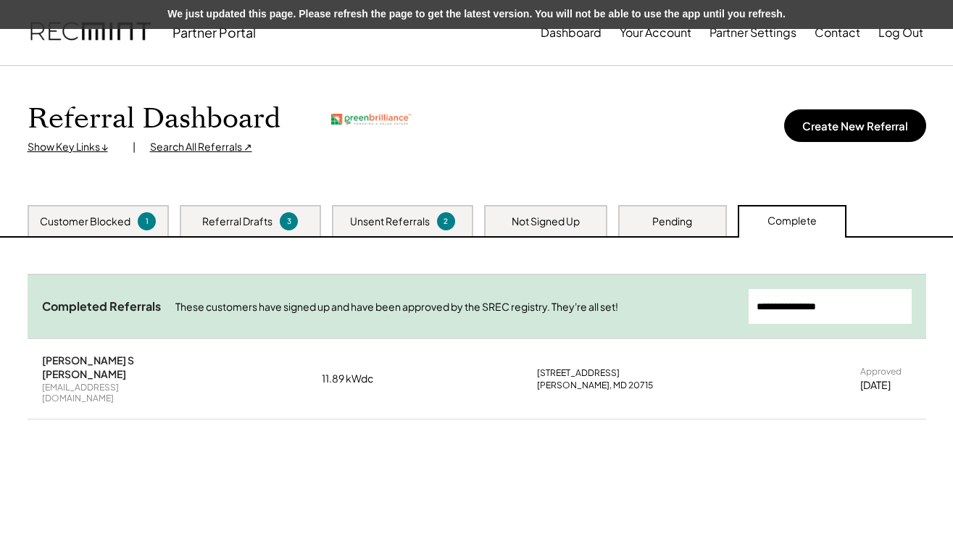 The width and height of the screenshot is (953, 560). What do you see at coordinates (147, 221) in the screenshot?
I see `div: 1` at bounding box center [147, 221].